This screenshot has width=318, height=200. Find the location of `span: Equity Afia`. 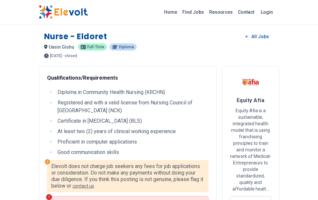

span: Equity Afia is located at coordinates (250, 100).